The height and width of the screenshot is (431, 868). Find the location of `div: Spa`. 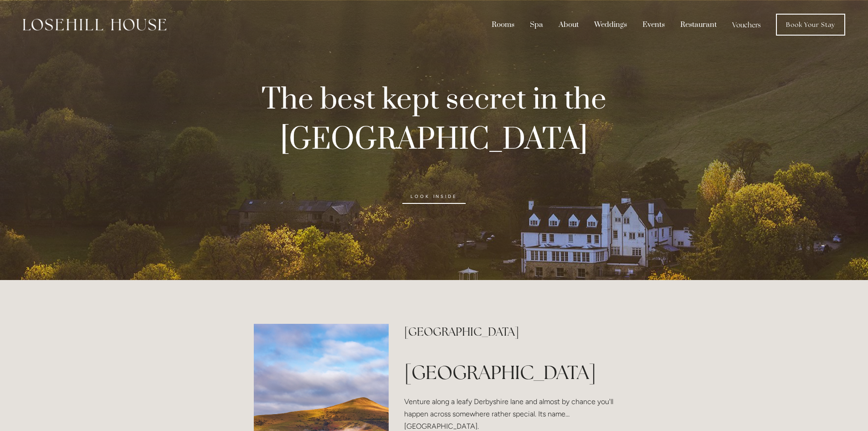

div: Spa is located at coordinates (536, 25).